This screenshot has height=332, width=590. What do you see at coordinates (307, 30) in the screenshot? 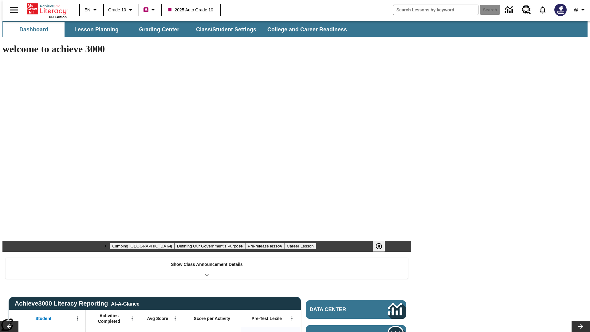
I see `button: College and Career Readiness` at bounding box center [307, 30].